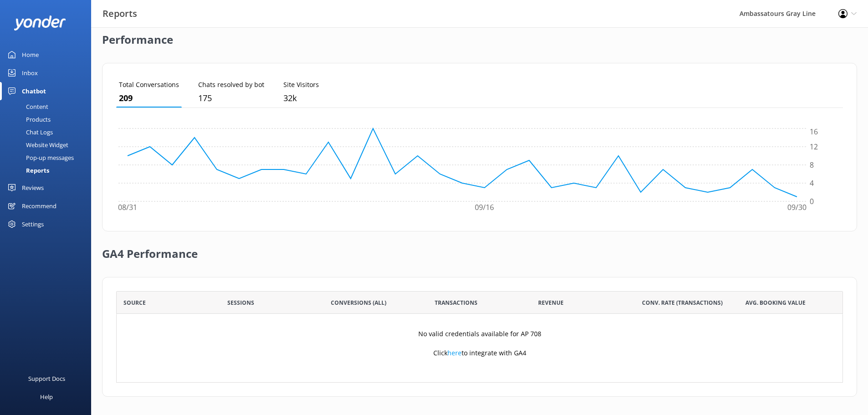 Image resolution: width=868 pixels, height=415 pixels. I want to click on p: 209, so click(149, 98).